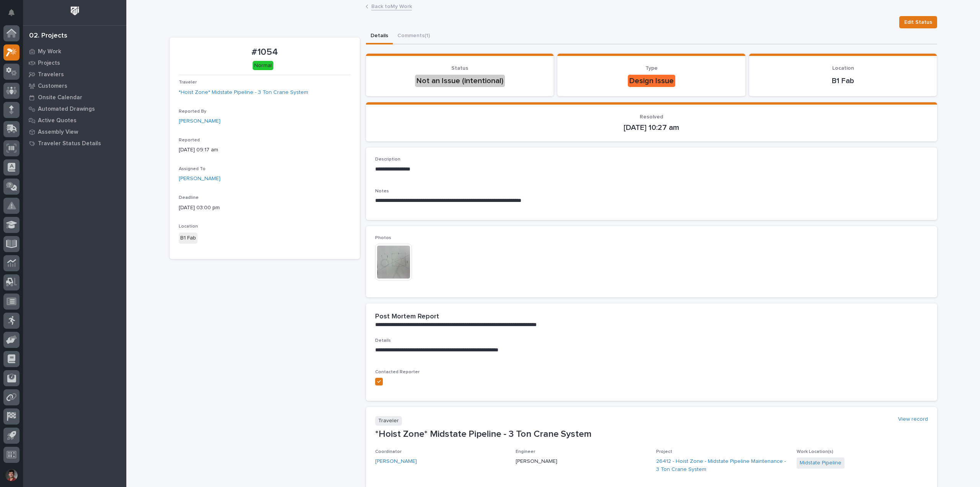  What do you see at coordinates (193, 169) in the screenshot?
I see `span: Assigned To` at bounding box center [193, 169].